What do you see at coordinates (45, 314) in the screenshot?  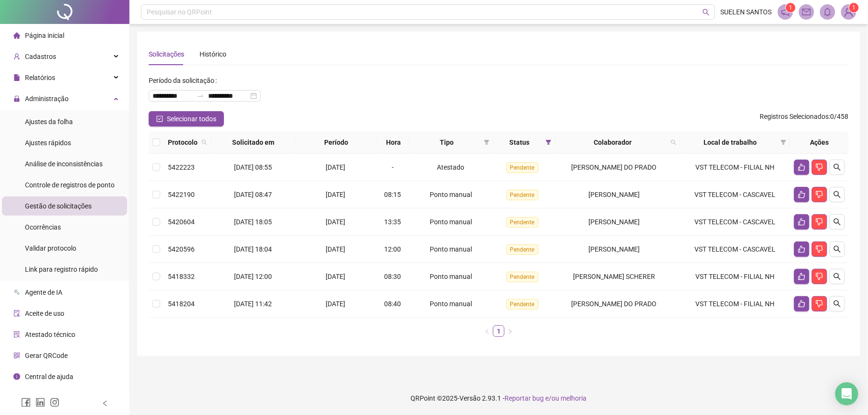 I see `span: Aceite de uso` at bounding box center [45, 314].